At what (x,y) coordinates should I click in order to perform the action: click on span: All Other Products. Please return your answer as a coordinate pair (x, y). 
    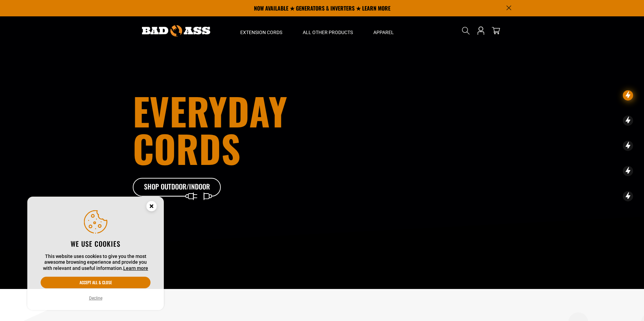
    Looking at the image, I should click on (328, 32).